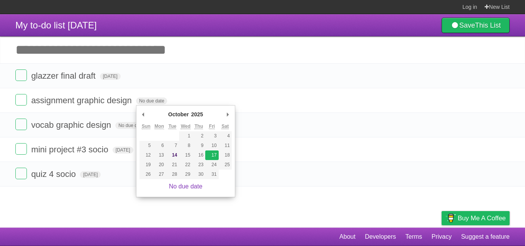 The height and width of the screenshot is (246, 525). What do you see at coordinates (146, 165) in the screenshot?
I see `button: 19` at bounding box center [146, 165].